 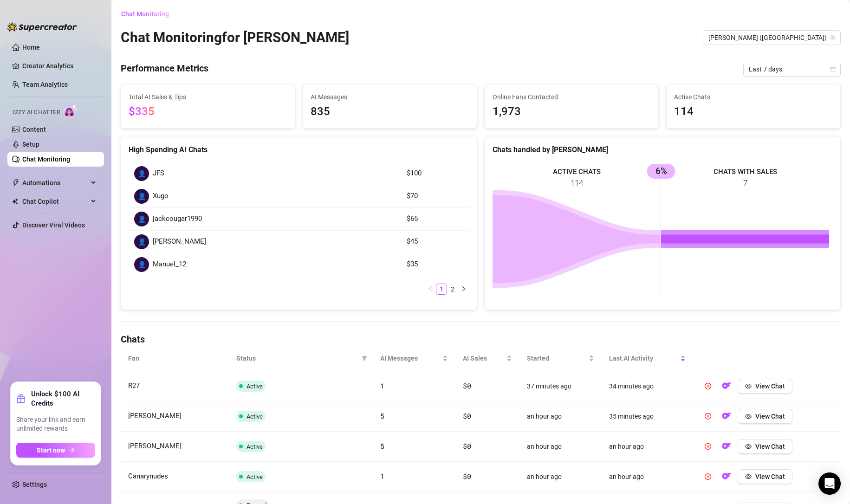 I want to click on span: Chat Copilot, so click(x=55, y=201).